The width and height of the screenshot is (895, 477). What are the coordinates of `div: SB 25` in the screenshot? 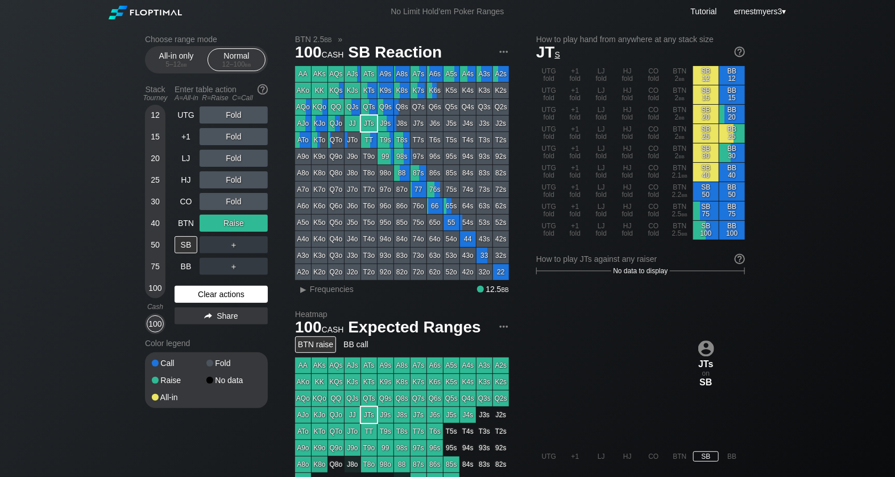 It's located at (706, 133).